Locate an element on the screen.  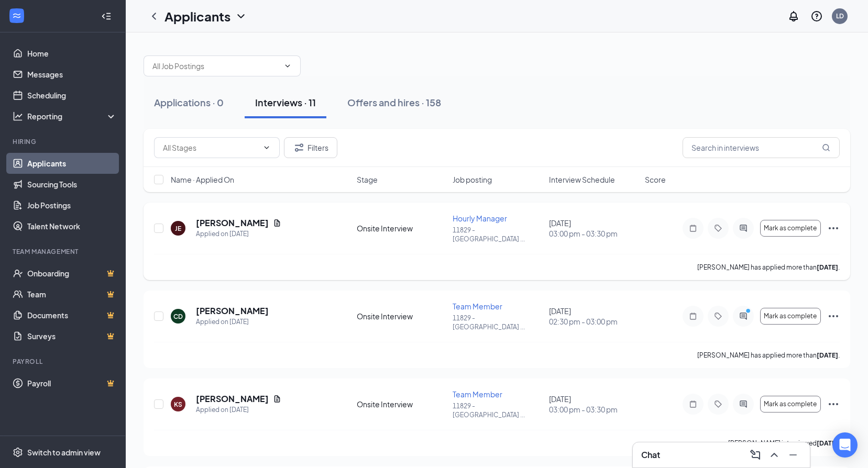
svg: Collapse is located at coordinates (106, 16).